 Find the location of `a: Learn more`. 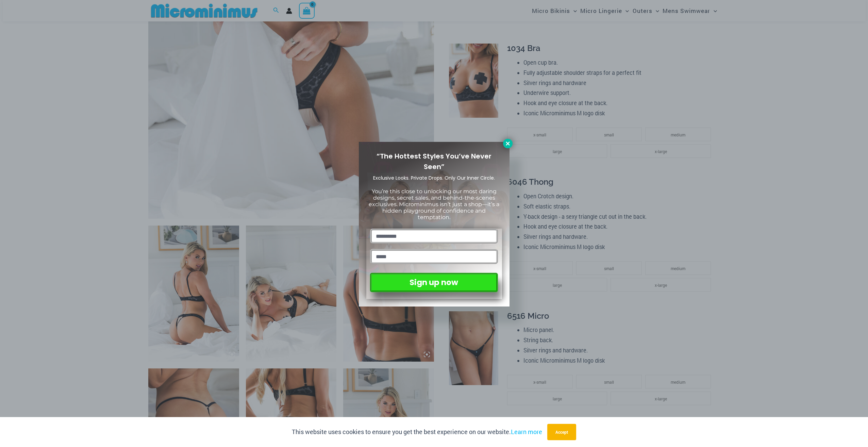

a: Learn more is located at coordinates (526, 432).